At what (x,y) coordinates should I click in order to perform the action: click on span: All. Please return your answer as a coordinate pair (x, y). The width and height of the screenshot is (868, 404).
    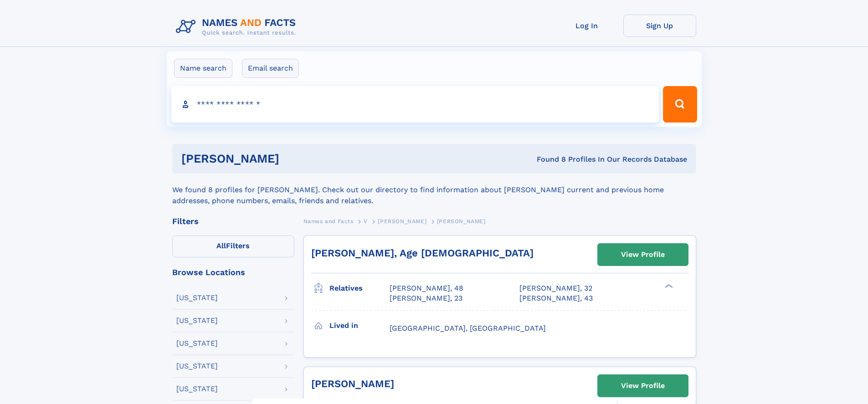
    Looking at the image, I should click on (221, 246).